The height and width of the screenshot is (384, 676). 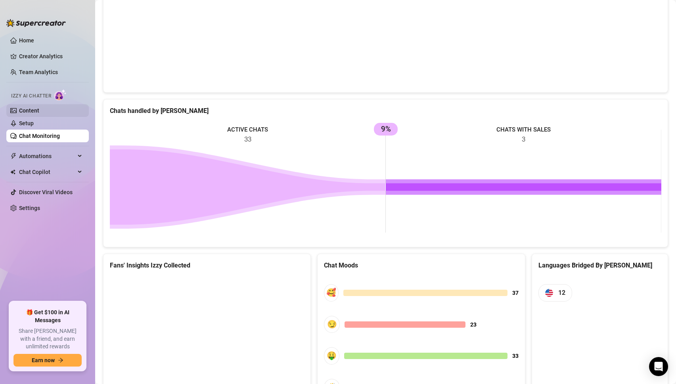 What do you see at coordinates (421, 265) in the screenshot?
I see `div: Chat Moods` at bounding box center [421, 265].